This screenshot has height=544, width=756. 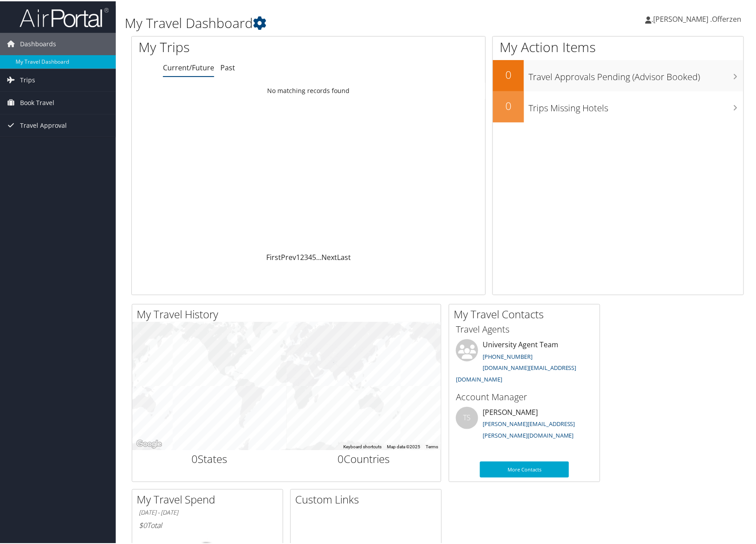 What do you see at coordinates (403, 444) in the screenshot?
I see `span: Map data ©2025` at bounding box center [403, 444].